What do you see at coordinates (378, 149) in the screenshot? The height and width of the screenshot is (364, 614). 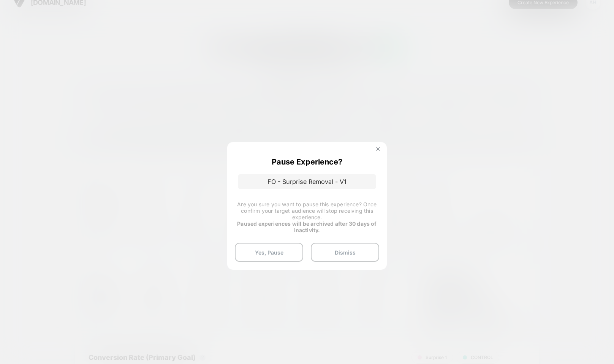 I see `img: close` at bounding box center [378, 149].